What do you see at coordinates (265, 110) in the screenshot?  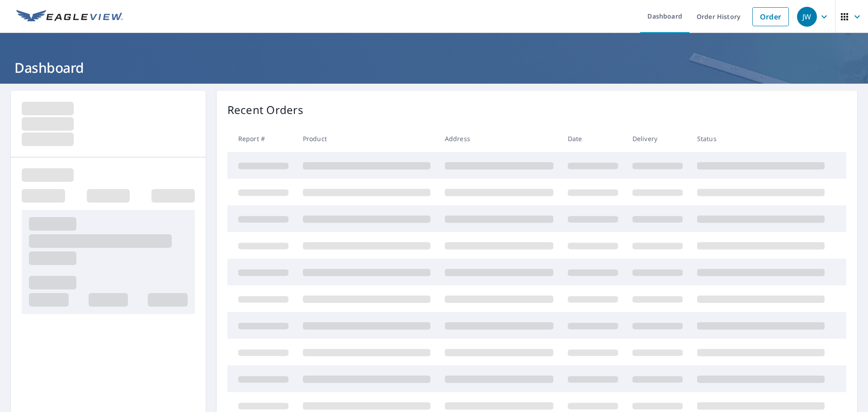 I see `p: Recent Orders` at bounding box center [265, 110].